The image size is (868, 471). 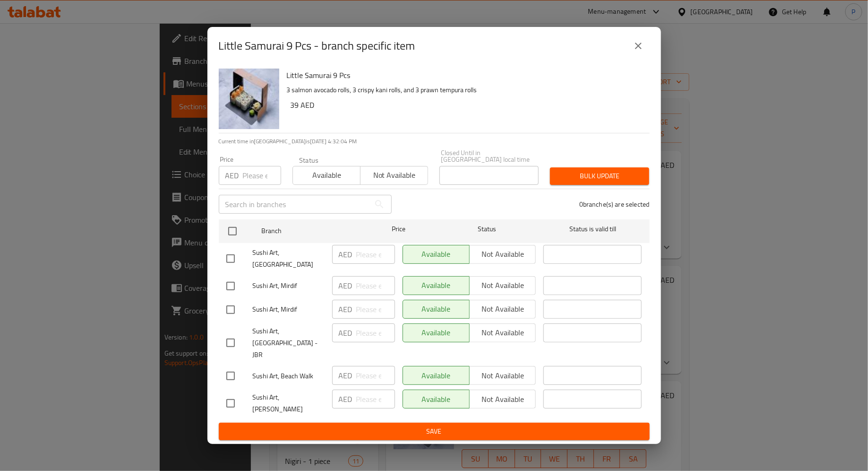 What do you see at coordinates (593, 229) in the screenshot?
I see `span: Status is valid till` at bounding box center [593, 229].